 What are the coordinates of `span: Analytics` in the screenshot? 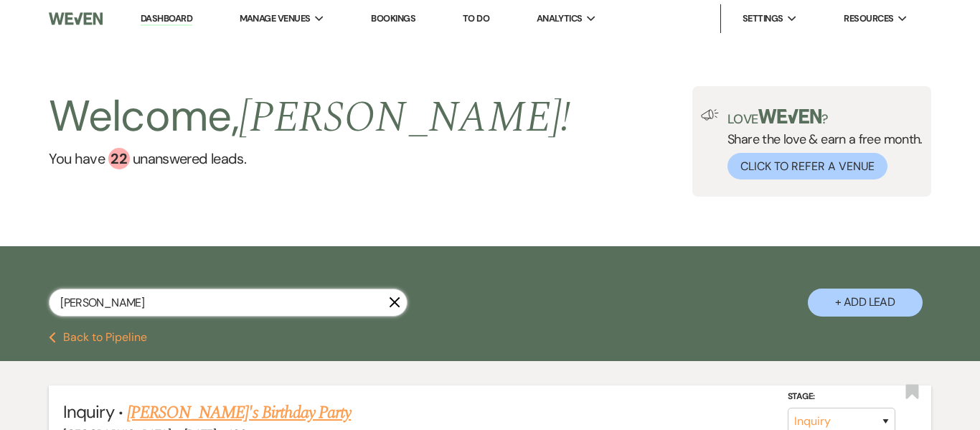 It's located at (559, 18).